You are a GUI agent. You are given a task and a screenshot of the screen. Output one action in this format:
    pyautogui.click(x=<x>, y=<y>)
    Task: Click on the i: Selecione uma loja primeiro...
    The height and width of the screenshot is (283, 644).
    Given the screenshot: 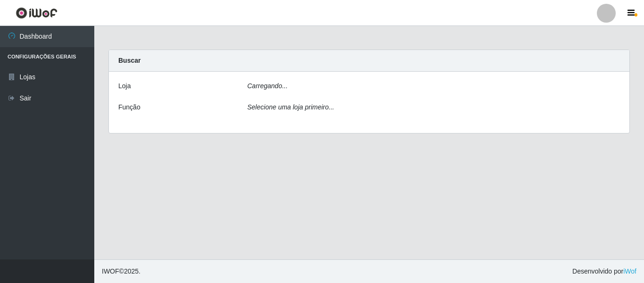 What is the action you would take?
    pyautogui.click(x=291, y=107)
    